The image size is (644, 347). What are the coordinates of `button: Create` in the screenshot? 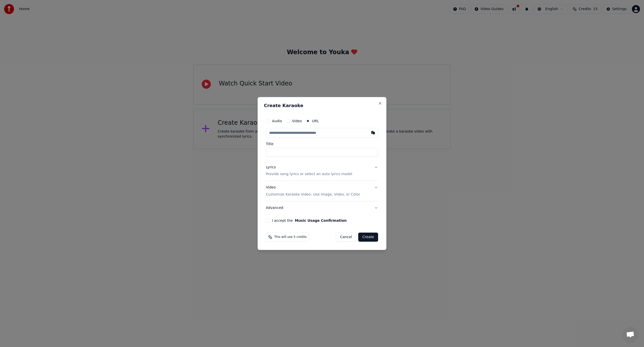 It's located at (368, 237).